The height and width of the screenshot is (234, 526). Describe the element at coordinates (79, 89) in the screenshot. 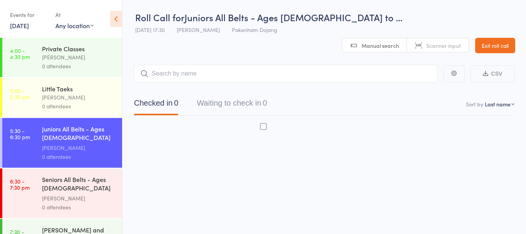

I see `div: Little Taeks` at that location.